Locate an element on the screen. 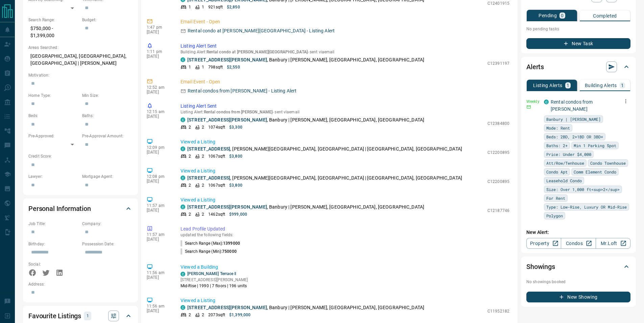 The image size is (644, 323). span: Leasehold Condo is located at coordinates (564, 181).